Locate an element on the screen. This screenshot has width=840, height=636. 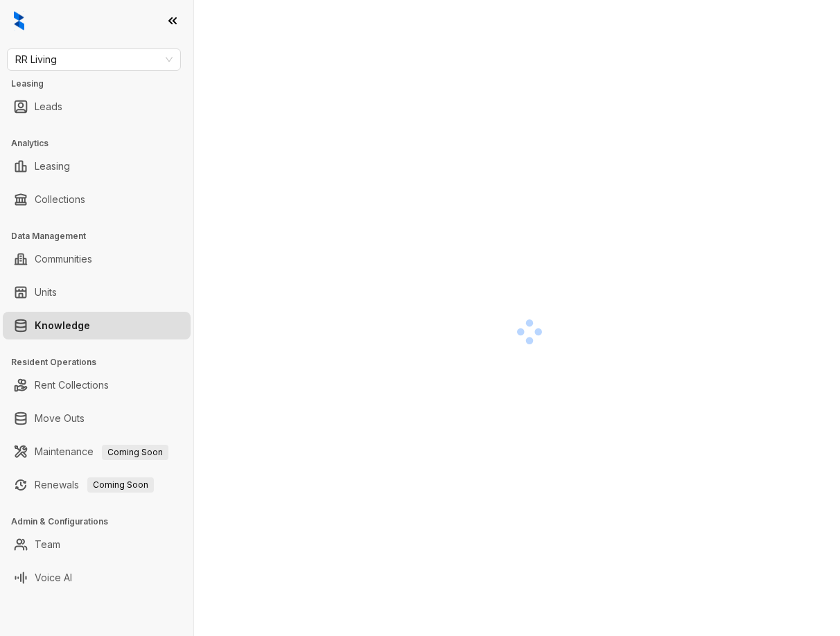
h3: Data Management is located at coordinates (102, 237).